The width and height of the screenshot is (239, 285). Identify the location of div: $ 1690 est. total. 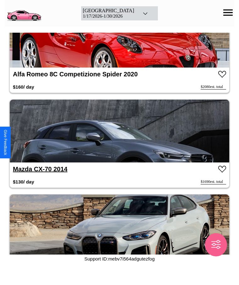
(213, 182).